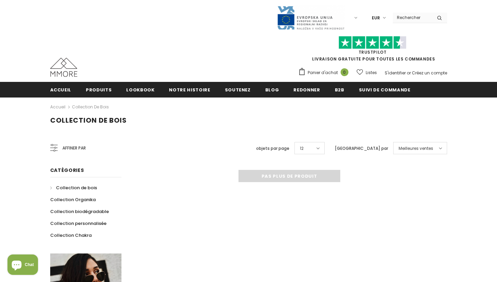 This screenshot has height=282, width=497. Describe the element at coordinates (189, 89) in the screenshot. I see `a: Notre histoire` at that location.